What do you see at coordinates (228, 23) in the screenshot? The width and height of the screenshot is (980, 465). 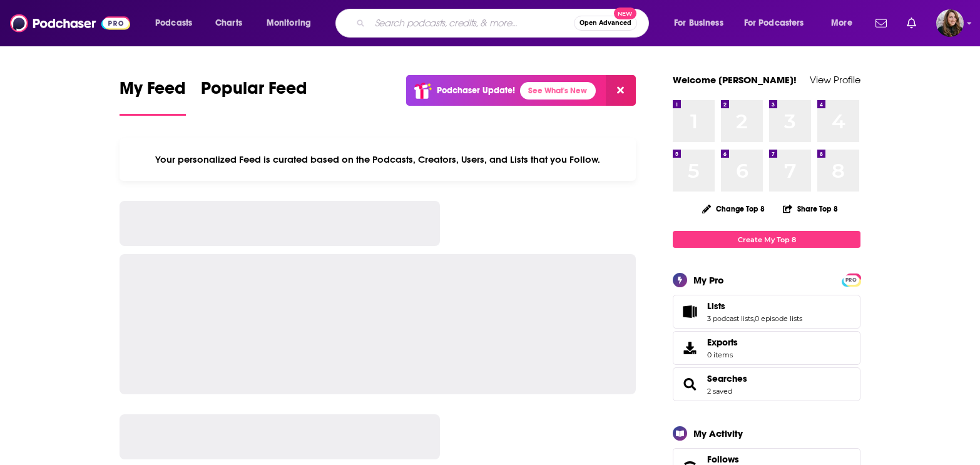 I see `a: Charts` at bounding box center [228, 23].